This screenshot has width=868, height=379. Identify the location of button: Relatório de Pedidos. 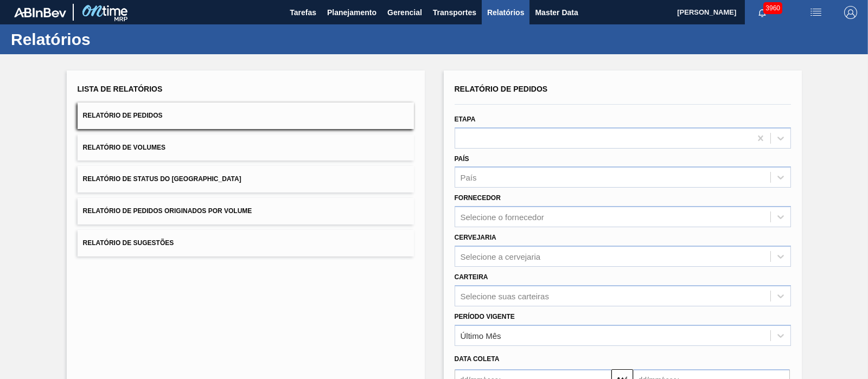
(246, 115).